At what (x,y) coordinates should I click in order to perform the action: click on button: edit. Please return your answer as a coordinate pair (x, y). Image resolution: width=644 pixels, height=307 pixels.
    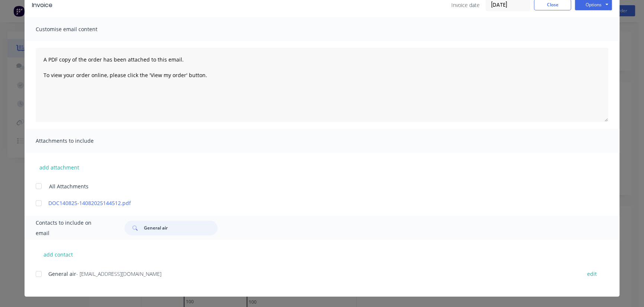
    Looking at the image, I should click on (592, 274).